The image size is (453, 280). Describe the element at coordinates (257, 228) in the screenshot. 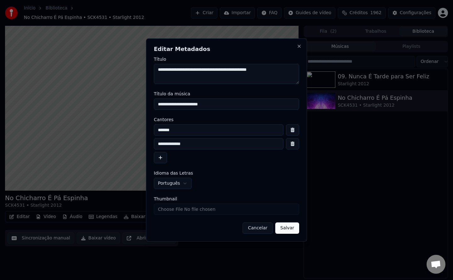

I see `button: Cancelar` at that location.